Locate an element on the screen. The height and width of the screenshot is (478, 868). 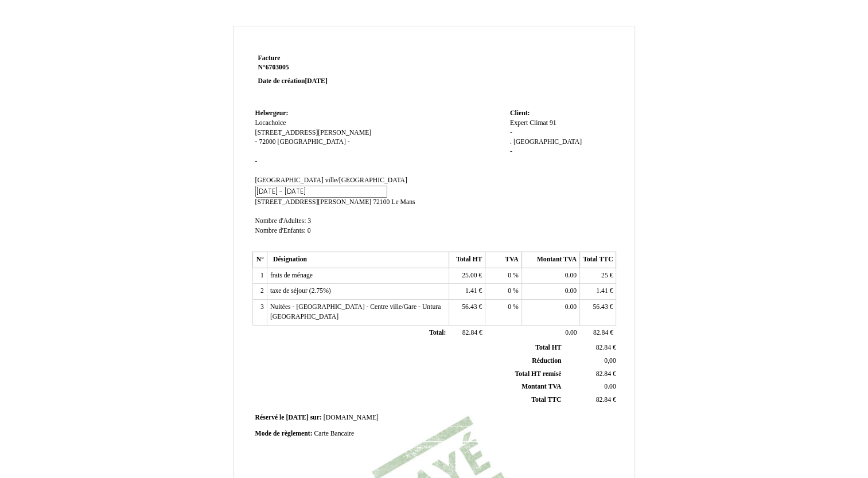
span: sur: is located at coordinates (316, 418).